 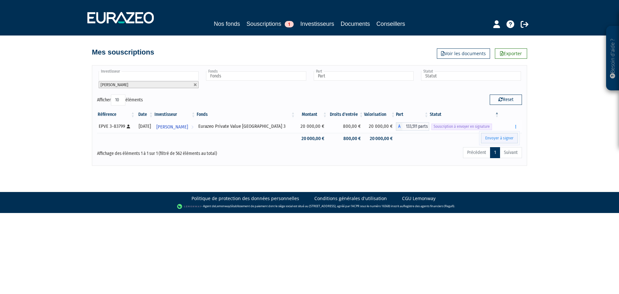 What do you see at coordinates (506, 100) in the screenshot?
I see `button: Reset` at bounding box center [506, 100].